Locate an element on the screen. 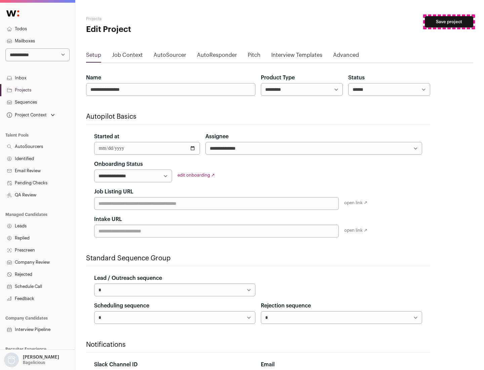  p: Bagelicious is located at coordinates (34, 363).